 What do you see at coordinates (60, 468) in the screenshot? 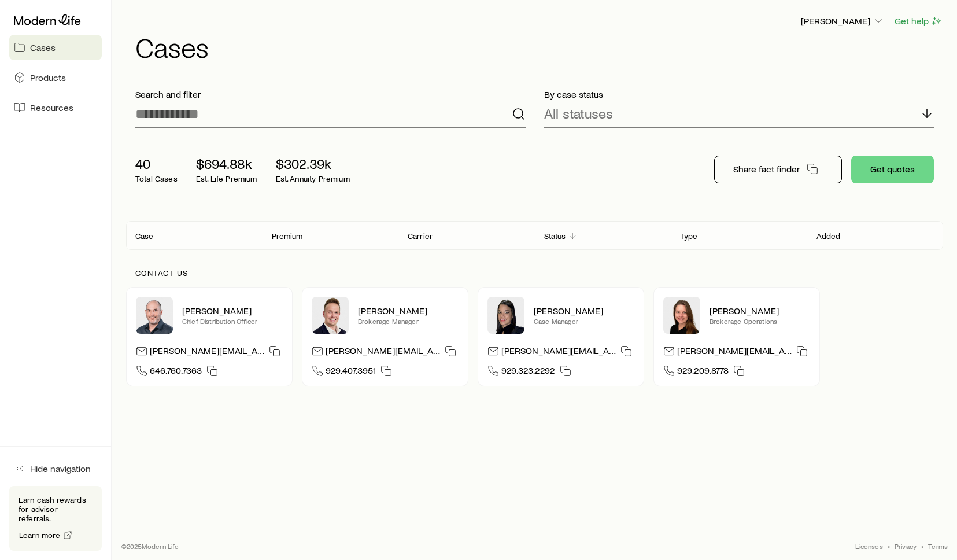
I see `span: Hide navigation` at bounding box center [60, 468].